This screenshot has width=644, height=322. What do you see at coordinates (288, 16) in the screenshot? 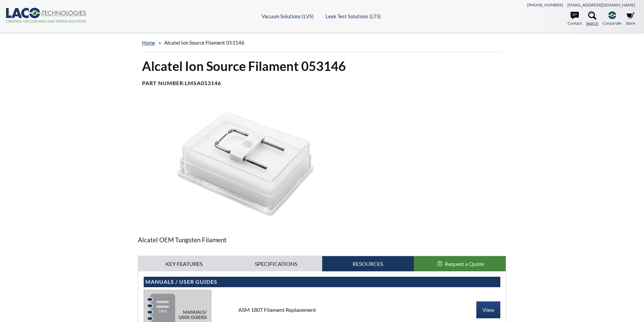
I see `a: Vacuum Solutions (LVS)` at bounding box center [288, 16].